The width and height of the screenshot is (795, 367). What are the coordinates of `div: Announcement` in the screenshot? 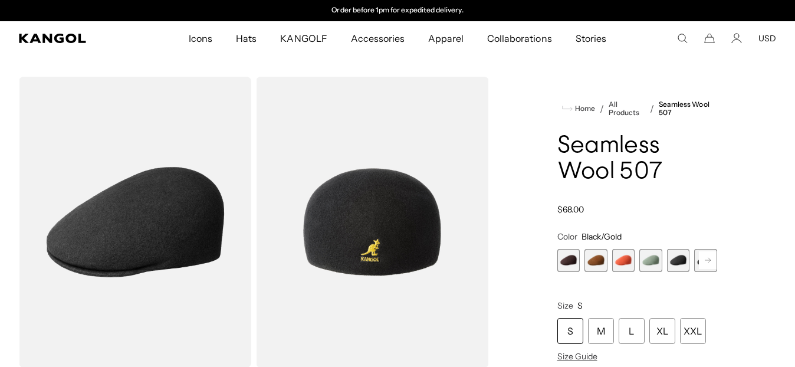 It's located at (397, 11).